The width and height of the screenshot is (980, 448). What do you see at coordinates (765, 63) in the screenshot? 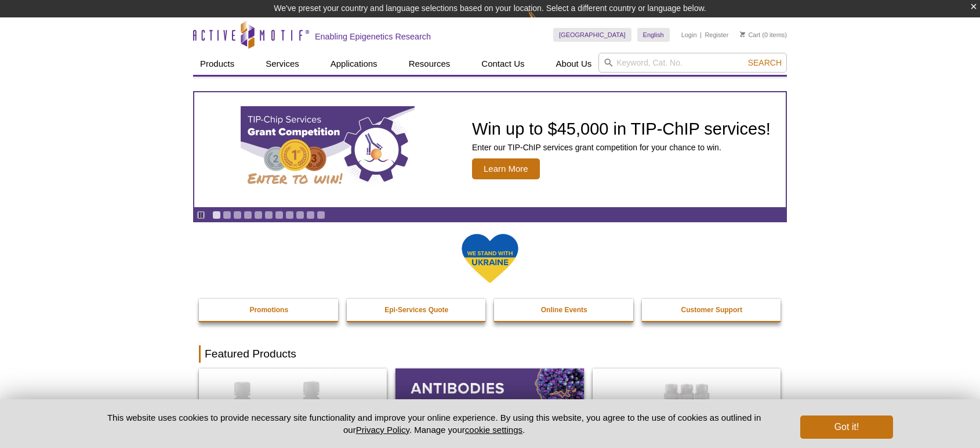
I see `span: Search` at bounding box center [765, 63].